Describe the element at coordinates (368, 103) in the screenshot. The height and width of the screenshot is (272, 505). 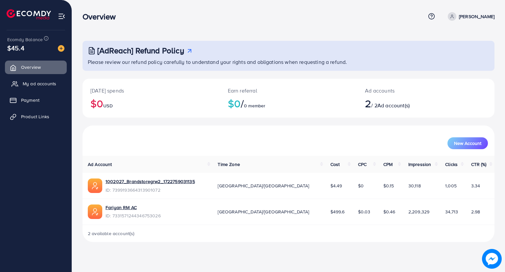
I see `span: 2` at that location.